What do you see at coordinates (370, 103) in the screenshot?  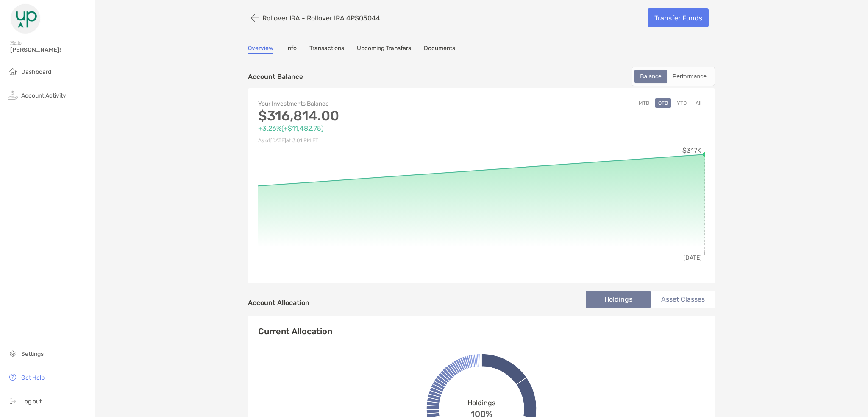 I see `p: Your Investments Balance` at bounding box center [370, 103].